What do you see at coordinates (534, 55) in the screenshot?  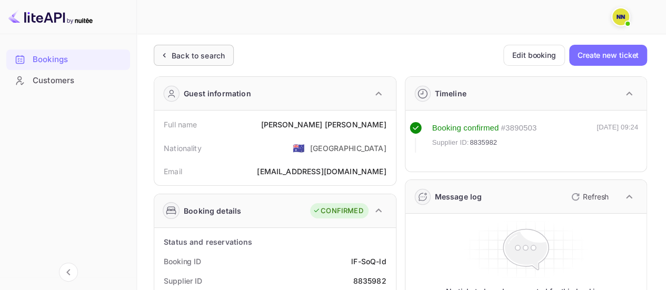 I see `button: Edit booking` at bounding box center [534, 55].